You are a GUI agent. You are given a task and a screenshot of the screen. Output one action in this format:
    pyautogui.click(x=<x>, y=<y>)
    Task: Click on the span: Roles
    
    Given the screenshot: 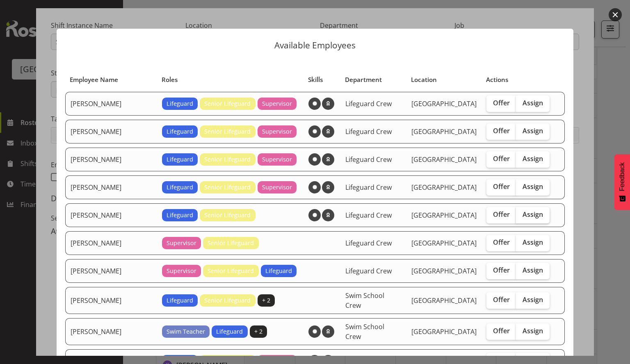 What is the action you would take?
    pyautogui.click(x=169, y=80)
    